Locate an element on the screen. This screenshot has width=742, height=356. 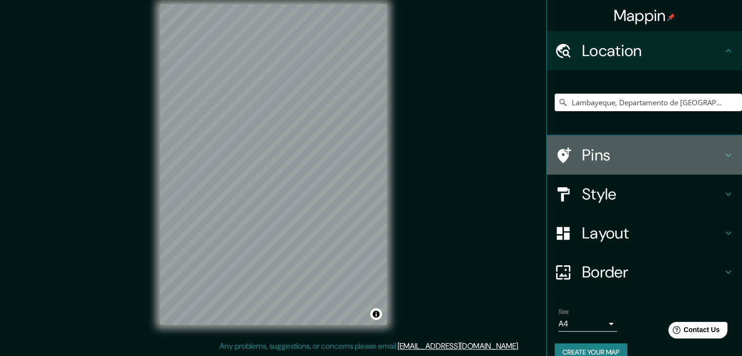
div: Location is located at coordinates (645, 51).